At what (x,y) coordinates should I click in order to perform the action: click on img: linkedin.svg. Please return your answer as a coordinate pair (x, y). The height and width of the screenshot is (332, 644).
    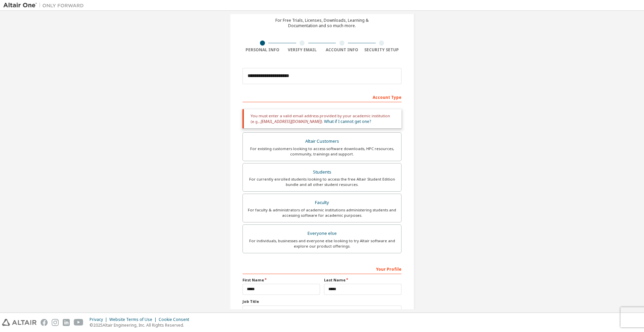
    Looking at the image, I should click on (66, 322).